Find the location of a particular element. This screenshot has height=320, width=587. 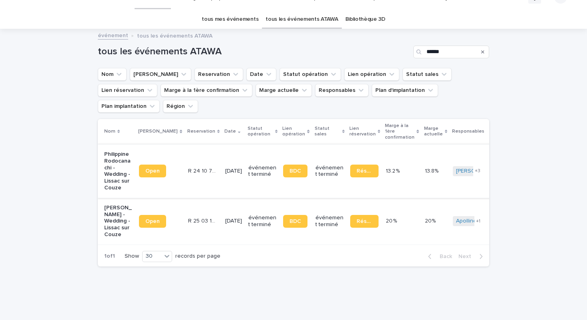

p: Marge à la 1ère confirmation is located at coordinates (400, 131).